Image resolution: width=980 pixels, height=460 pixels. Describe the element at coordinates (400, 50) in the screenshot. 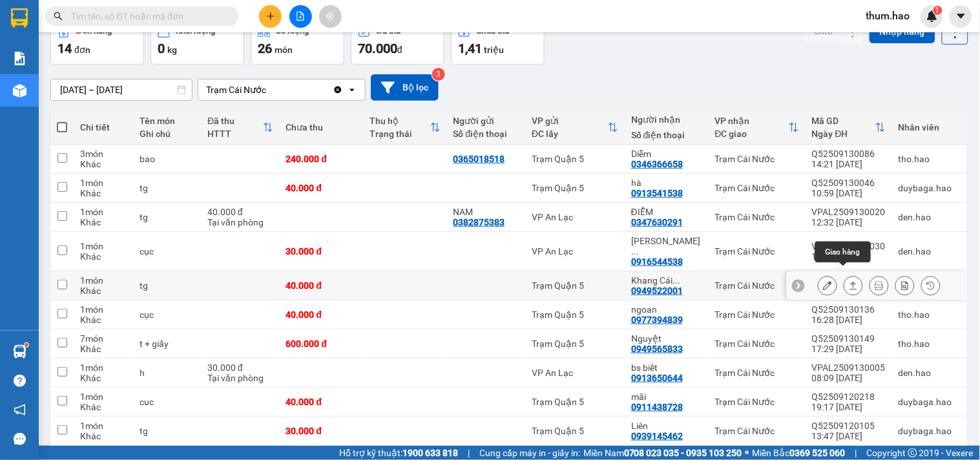

I see `span: đ` at that location.